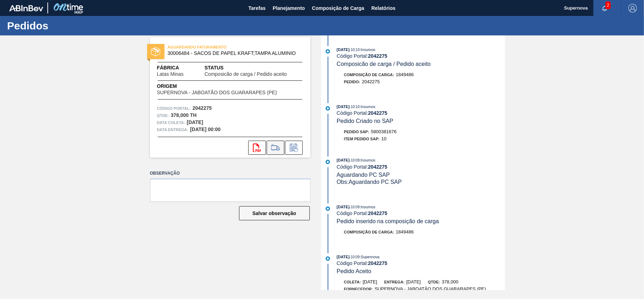 The image size is (644, 299). Describe the element at coordinates (257, 148) in the screenshot. I see `div: Abrir arquivo PDF` at that location.